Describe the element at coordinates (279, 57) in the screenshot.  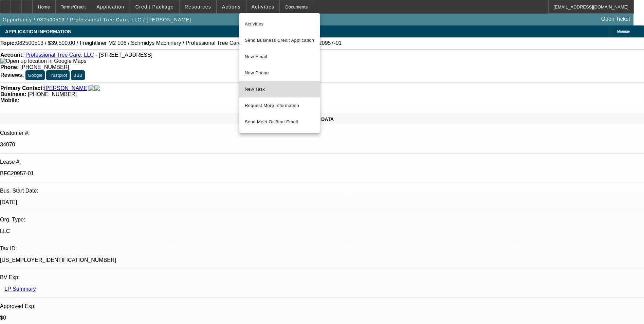
I see `span: New Email` at that location.